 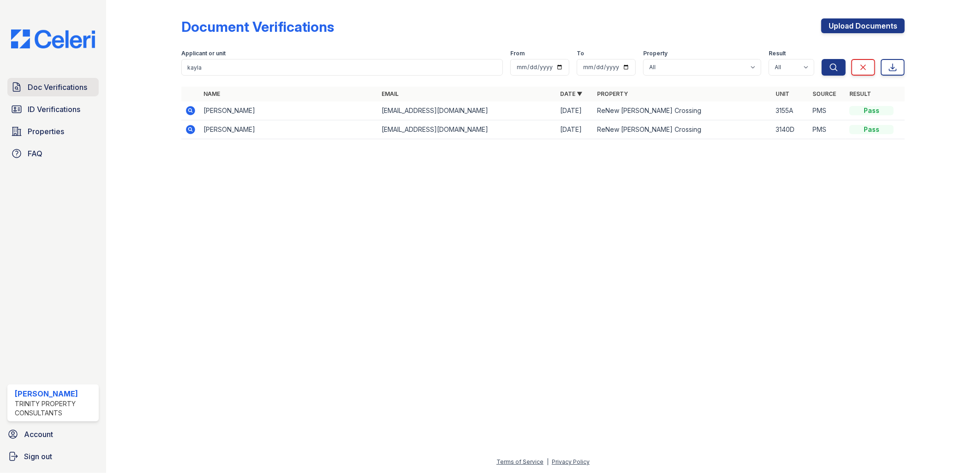 I want to click on a: Account, so click(x=53, y=434).